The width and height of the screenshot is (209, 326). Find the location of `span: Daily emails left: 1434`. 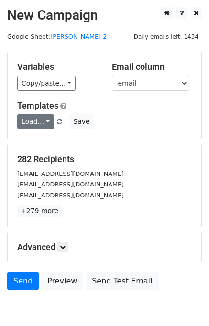

span: Daily emails left: 1434 is located at coordinates (166, 37).